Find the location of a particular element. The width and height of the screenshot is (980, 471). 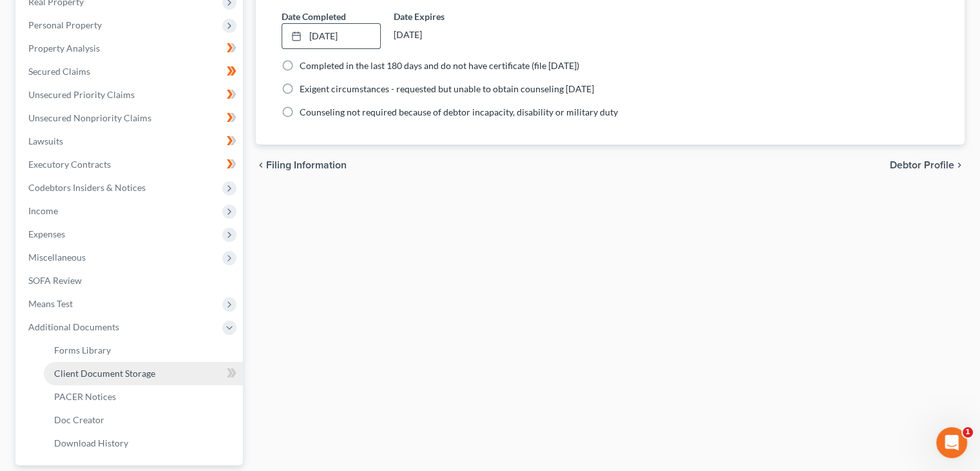

i: chevron_left is located at coordinates (261, 165).